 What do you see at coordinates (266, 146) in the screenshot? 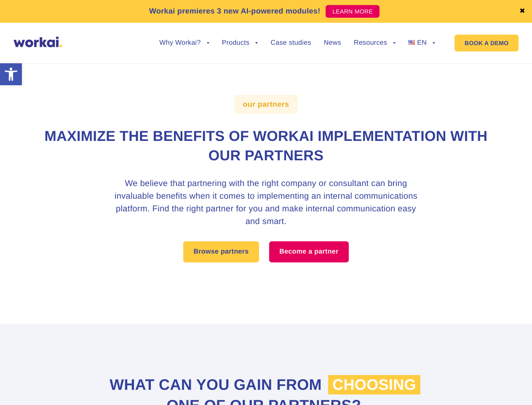
I see `h1: Maximize the benefits of Workai implementation with our partners` at bounding box center [266, 146].